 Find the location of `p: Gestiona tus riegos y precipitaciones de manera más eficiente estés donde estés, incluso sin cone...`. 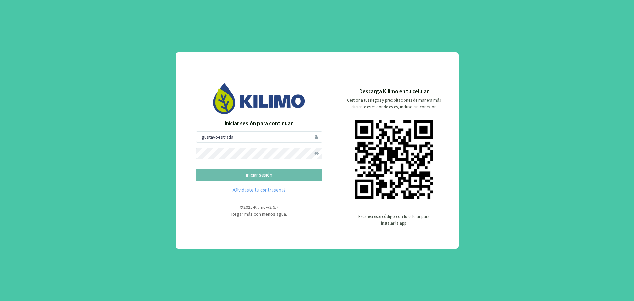

p: Gestiona tus riegos y precipitaciones de manera más eficiente estés donde estés, incluso sin cone... is located at coordinates (394, 104).